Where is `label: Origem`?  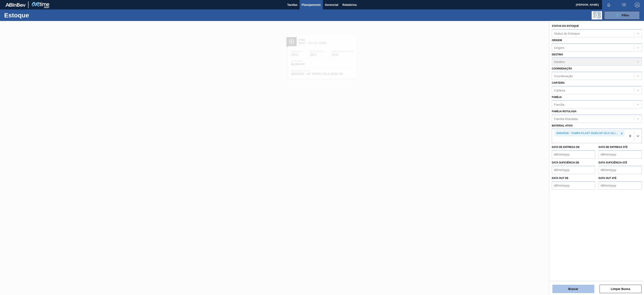
label: Origem is located at coordinates (557, 40).